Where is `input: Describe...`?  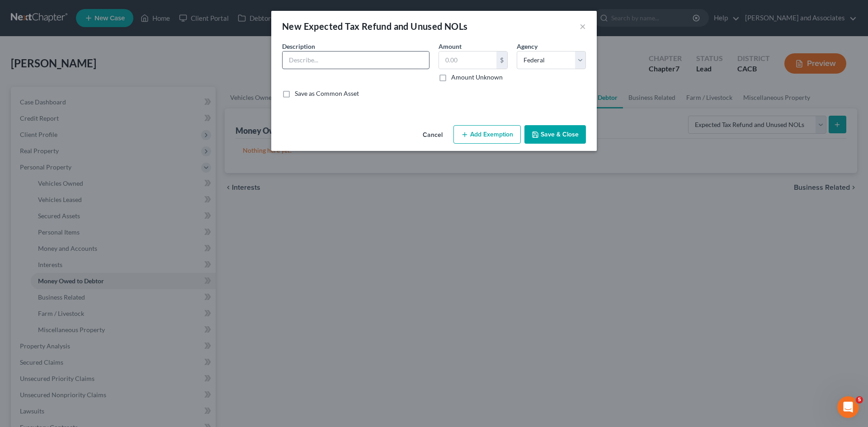
input: Describe... is located at coordinates (356, 60).